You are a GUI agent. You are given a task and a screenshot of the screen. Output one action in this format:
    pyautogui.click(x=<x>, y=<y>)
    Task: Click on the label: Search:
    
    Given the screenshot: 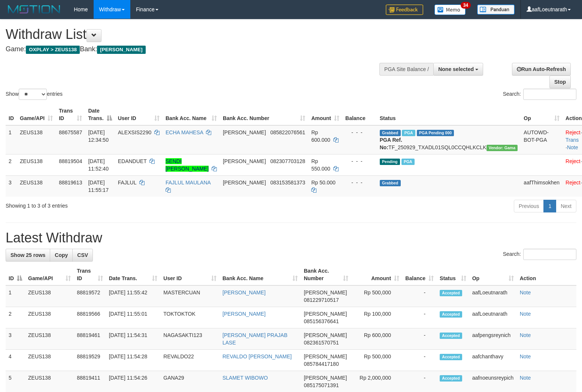 What is the action you would take?
    pyautogui.click(x=540, y=254)
    